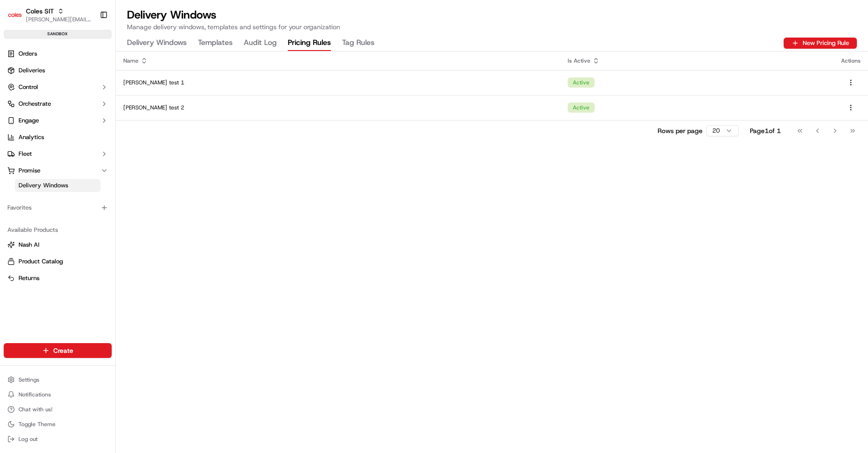 This screenshot has height=453, width=868. Describe the element at coordinates (57, 262) in the screenshot. I see `button: Product Catalog` at that location.